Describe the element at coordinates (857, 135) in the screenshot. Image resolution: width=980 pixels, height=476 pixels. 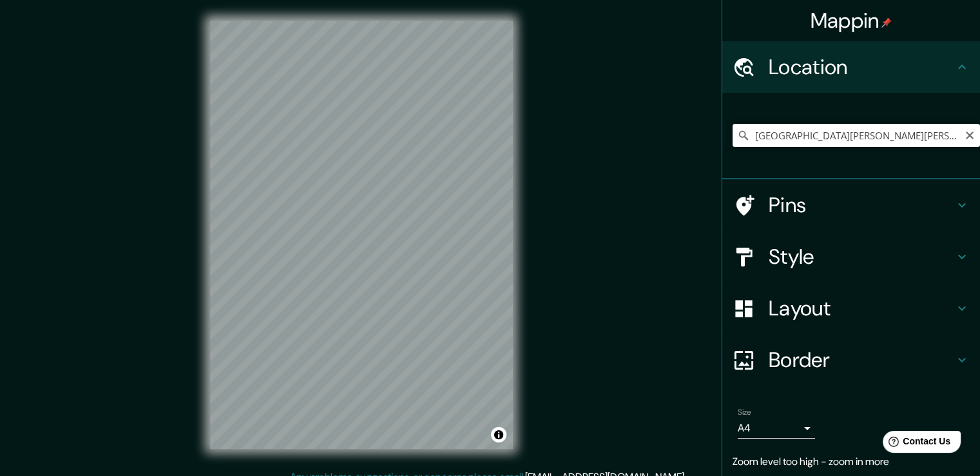
I see `input: Pick your city or area` at that location.